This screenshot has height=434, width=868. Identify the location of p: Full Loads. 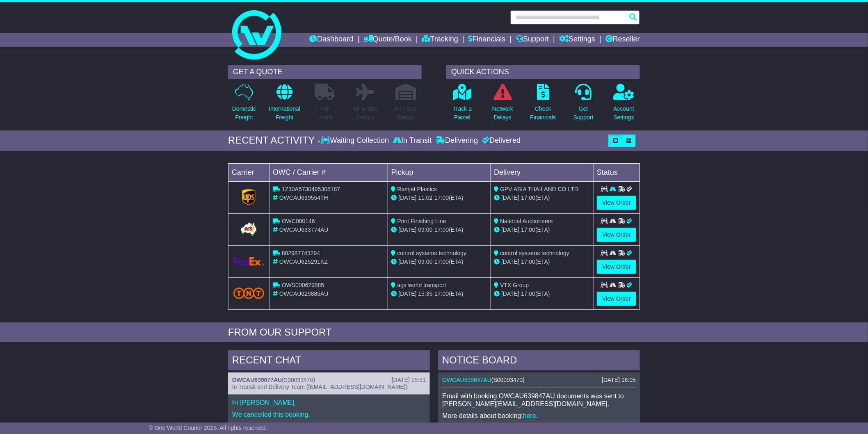
(325, 113).